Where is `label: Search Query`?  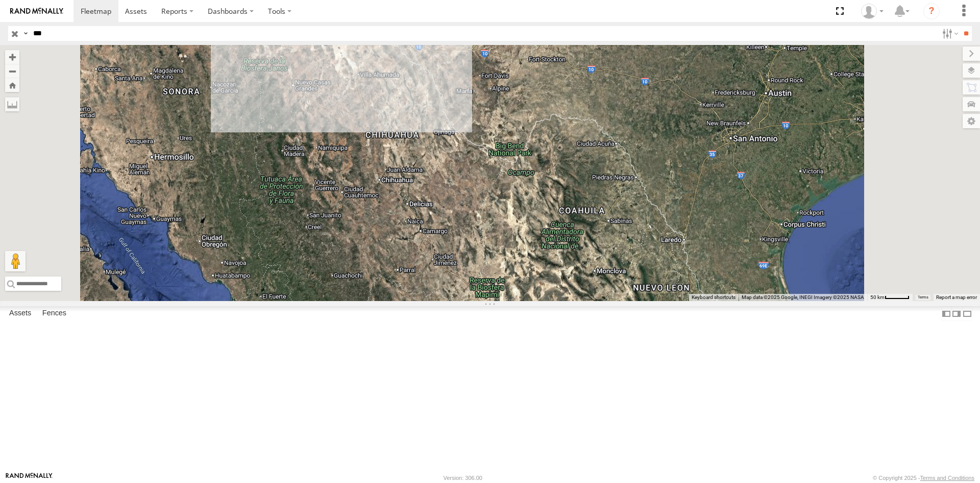 label: Search Query is located at coordinates (26, 34).